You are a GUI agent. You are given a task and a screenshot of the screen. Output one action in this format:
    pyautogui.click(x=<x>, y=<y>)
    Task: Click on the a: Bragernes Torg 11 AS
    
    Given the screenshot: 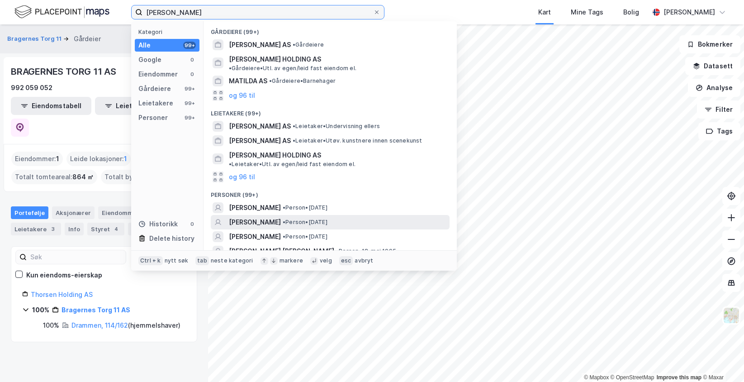 What is the action you would take?
    pyautogui.click(x=96, y=309)
    